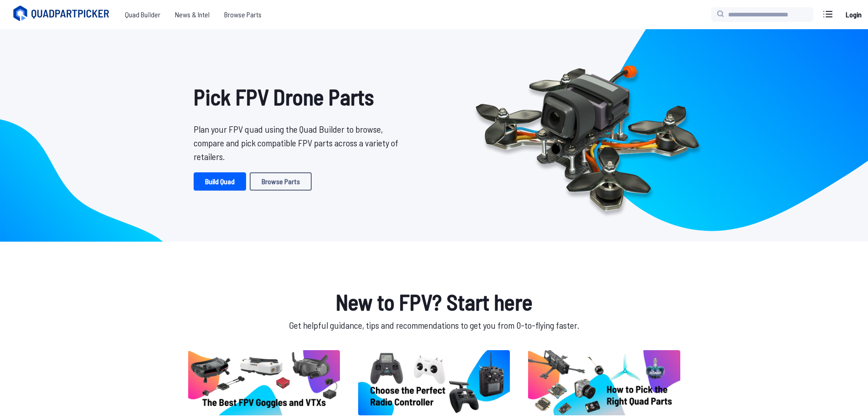 This screenshot has width=868, height=419. I want to click on a: Quad Builder, so click(142, 15).